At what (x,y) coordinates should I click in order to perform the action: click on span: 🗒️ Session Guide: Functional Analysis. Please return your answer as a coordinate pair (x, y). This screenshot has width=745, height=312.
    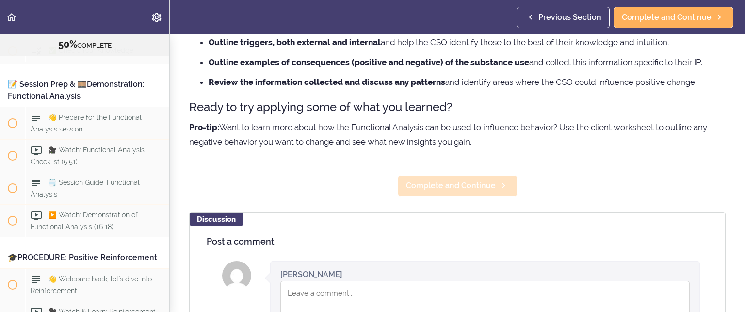
    Looking at the image, I should click on (85, 188).